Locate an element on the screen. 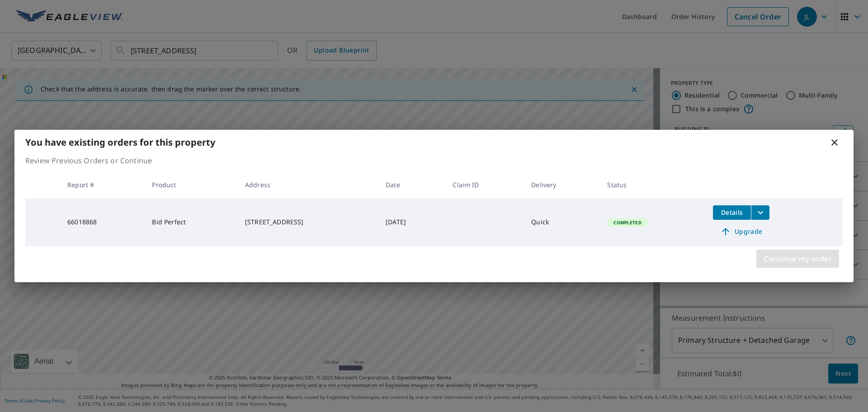 Image resolution: width=868 pixels, height=412 pixels. th: Claim ID is located at coordinates (485, 184).